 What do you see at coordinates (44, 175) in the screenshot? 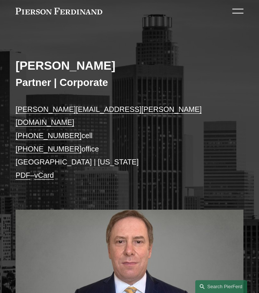
I see `a: vCard` at bounding box center [44, 175].